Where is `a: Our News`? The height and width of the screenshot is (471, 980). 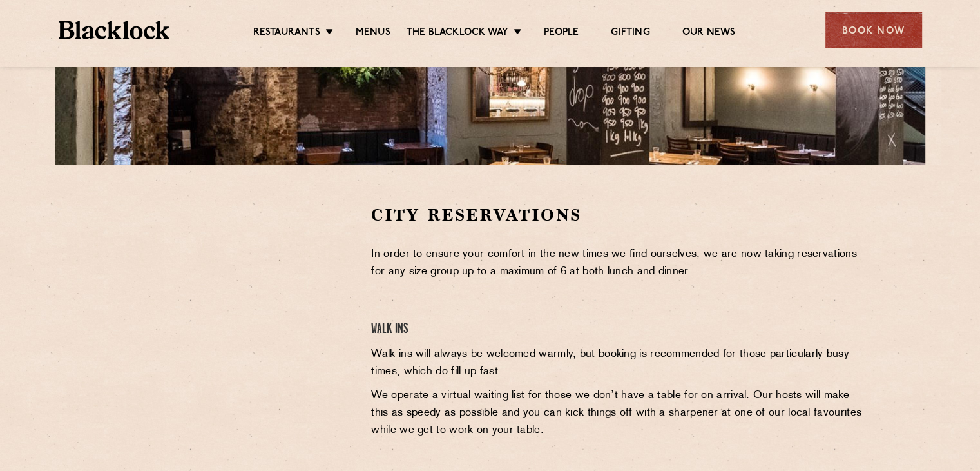 a: Our News is located at coordinates (709, 33).